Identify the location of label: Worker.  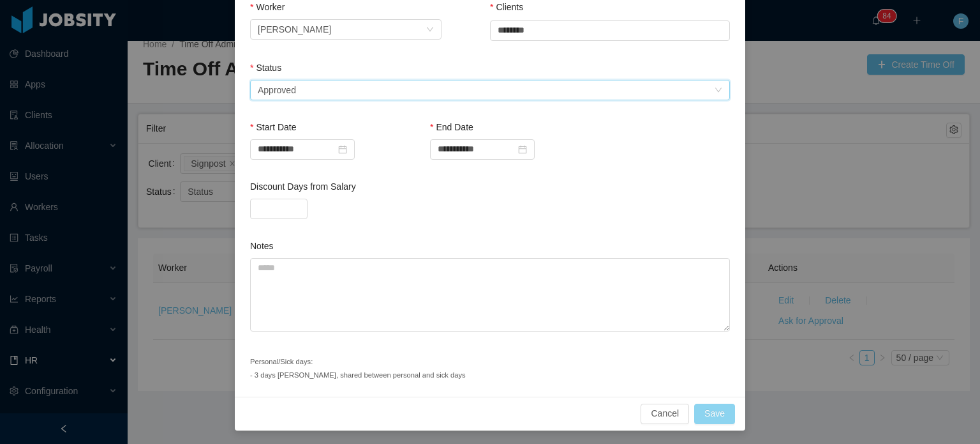
(267, 7).